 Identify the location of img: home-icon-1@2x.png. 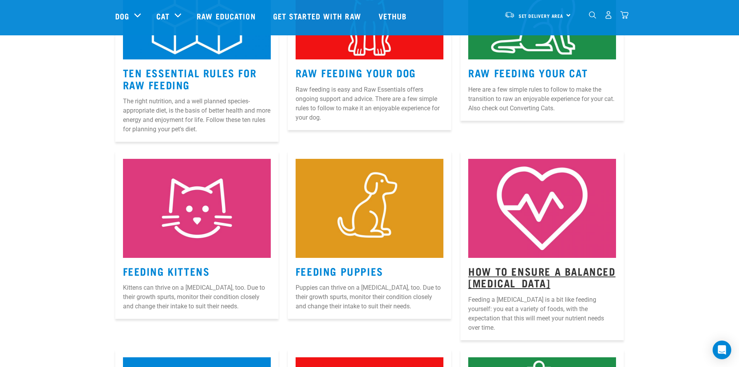
(592, 15).